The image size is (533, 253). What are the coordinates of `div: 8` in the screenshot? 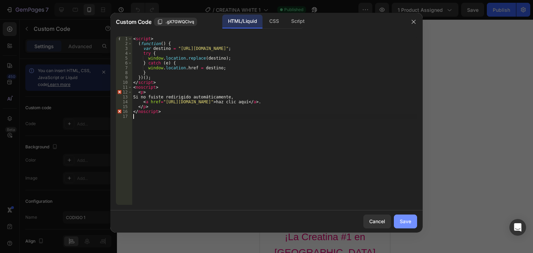 It's located at (124, 73).